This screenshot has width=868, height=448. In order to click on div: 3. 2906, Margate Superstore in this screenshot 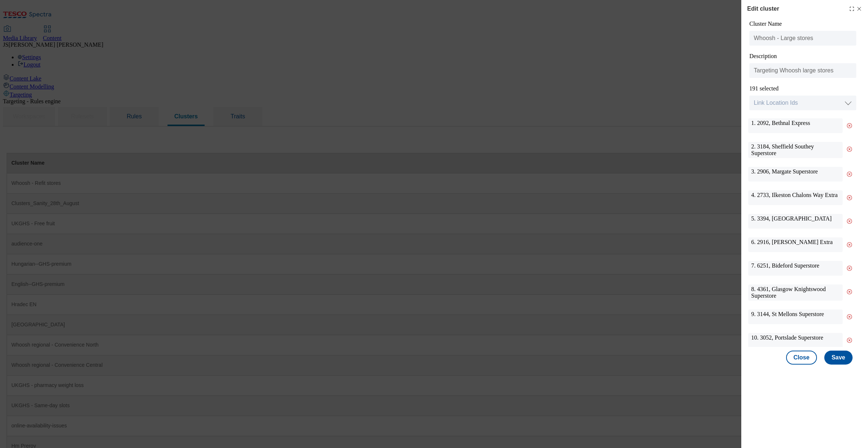, I will do `click(796, 174)`.